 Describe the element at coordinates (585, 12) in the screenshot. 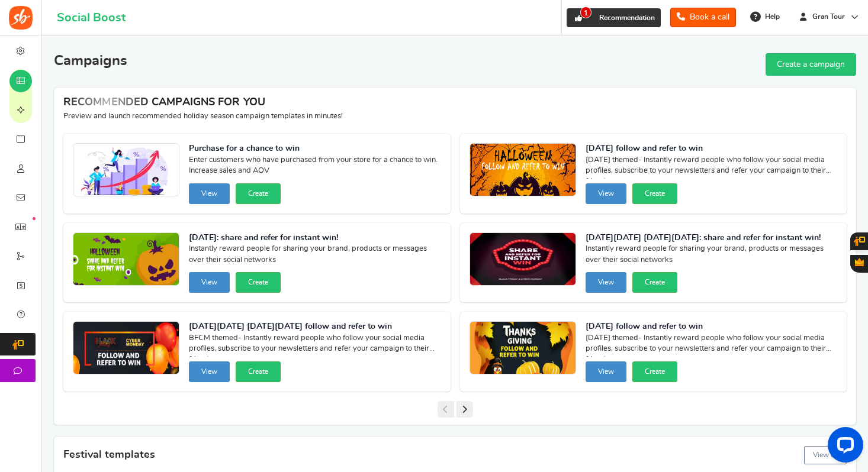

I see `span: 1` at that location.